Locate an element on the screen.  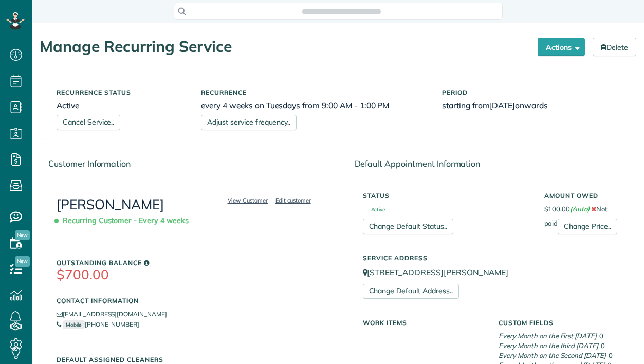
a: Change Default Address.. is located at coordinates (411, 292).